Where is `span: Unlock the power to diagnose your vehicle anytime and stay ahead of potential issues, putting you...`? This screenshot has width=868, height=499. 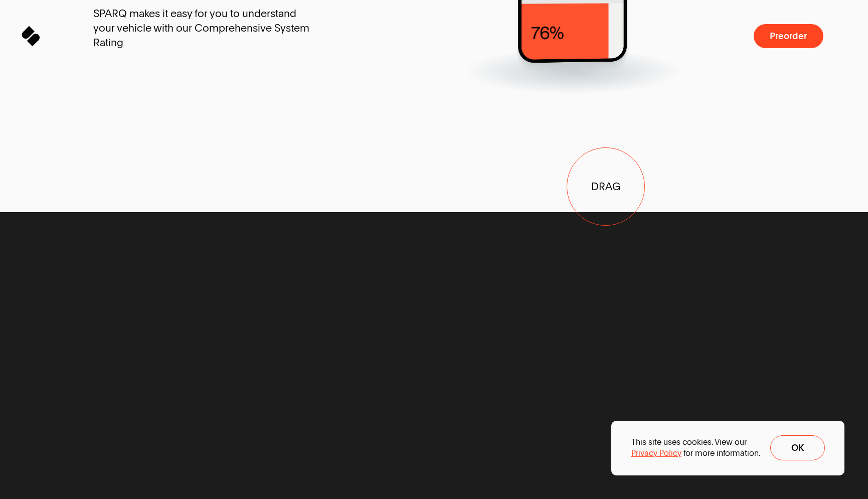 span: Unlock the power to diagnose your vehicle anytime and stay ahead of potential issues, putting you... is located at coordinates (225, 432).